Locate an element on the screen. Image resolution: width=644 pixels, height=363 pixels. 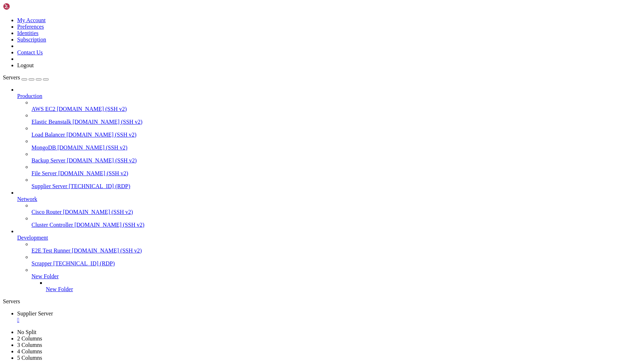
a: 4 Columns is located at coordinates (30, 352).